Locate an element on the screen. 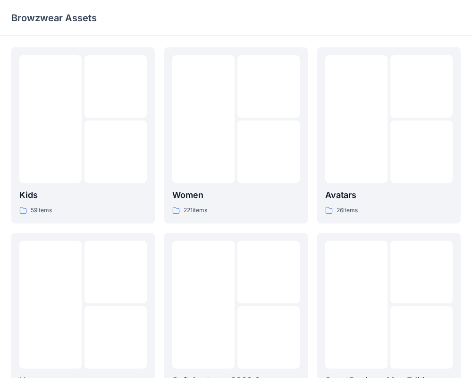 The width and height of the screenshot is (472, 378). p: Kids is located at coordinates (83, 195).